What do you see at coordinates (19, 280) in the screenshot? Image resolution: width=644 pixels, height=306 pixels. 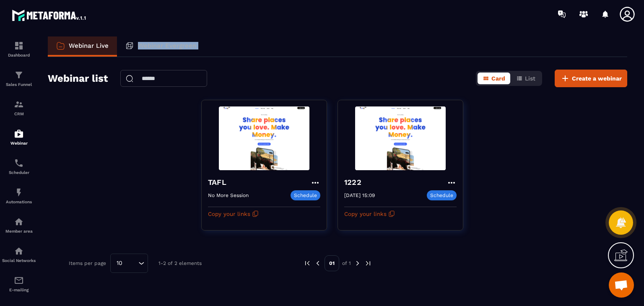 I see `img: email` at bounding box center [19, 280].